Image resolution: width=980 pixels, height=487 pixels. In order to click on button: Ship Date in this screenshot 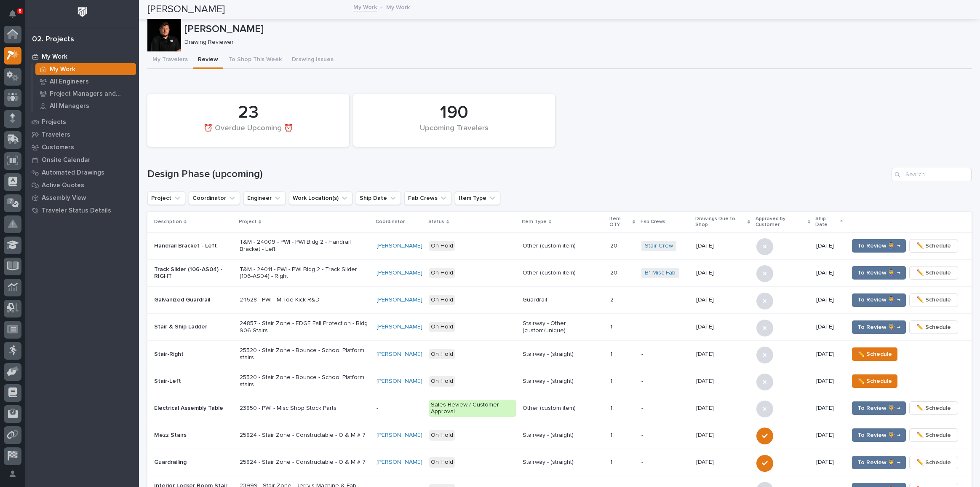, I will do `click(378, 198)`.